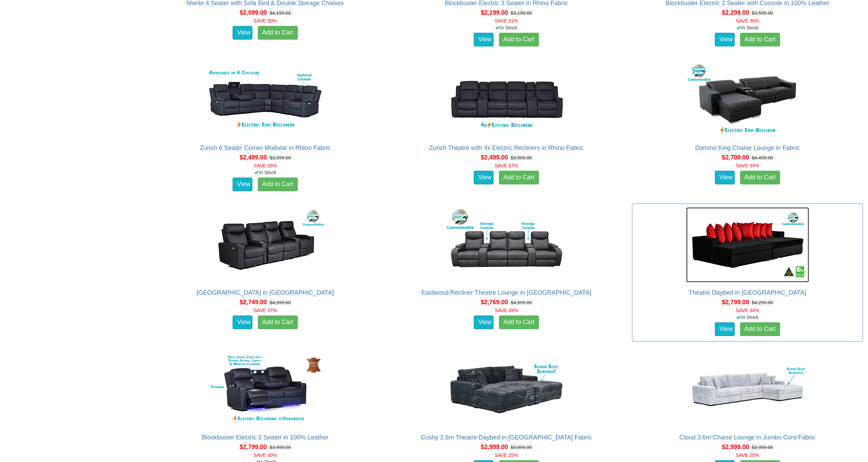 This screenshot has height=462, width=868. What do you see at coordinates (763, 13) in the screenshot?
I see `del: $3,599.00` at bounding box center [763, 13].